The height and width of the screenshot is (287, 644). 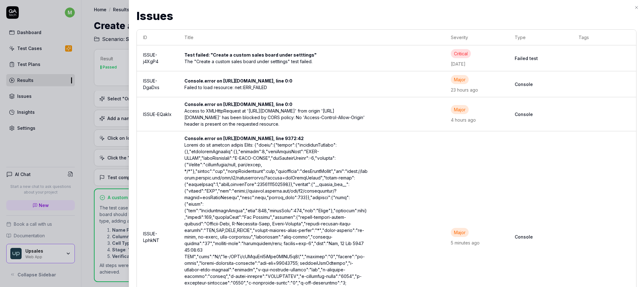 I want to click on time: 23 hours ago, so click(x=464, y=90).